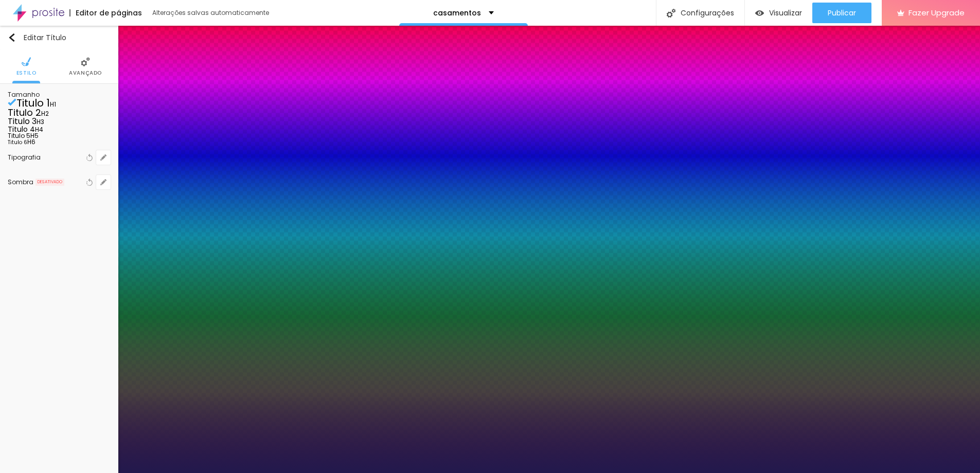 The width and height of the screenshot is (980, 473). I want to click on span: H3, so click(40, 121).